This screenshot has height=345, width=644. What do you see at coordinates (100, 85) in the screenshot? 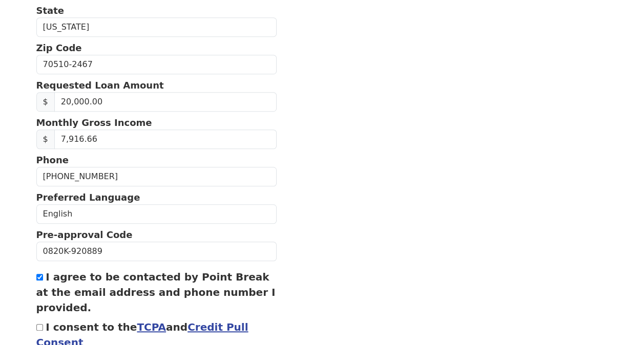
I see `strong: Requested Loan Amount` at bounding box center [100, 85].